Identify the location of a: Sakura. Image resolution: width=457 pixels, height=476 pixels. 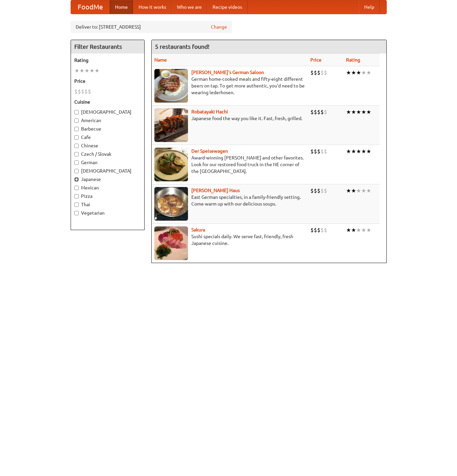
(198, 230).